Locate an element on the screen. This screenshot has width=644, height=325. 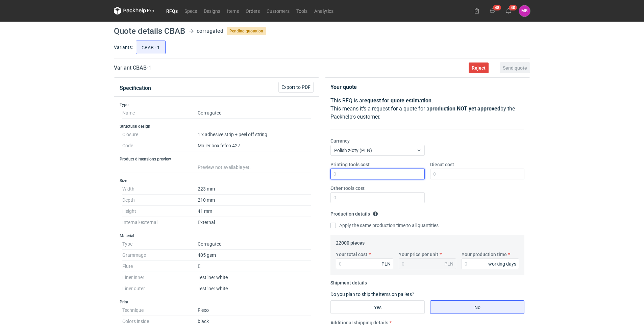
h2: Variant CBAB - 1 is located at coordinates (133, 68).